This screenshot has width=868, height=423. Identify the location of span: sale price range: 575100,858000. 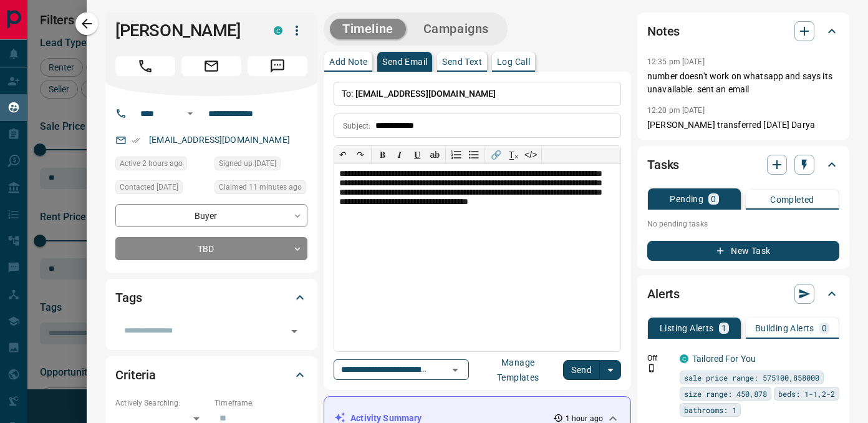
(751, 378).